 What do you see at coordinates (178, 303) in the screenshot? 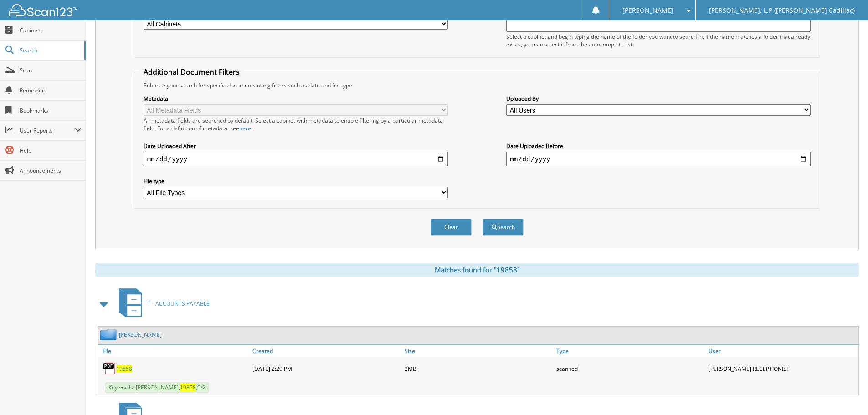
I see `span: T - ACCOUNTS PAYABLE` at bounding box center [178, 303].